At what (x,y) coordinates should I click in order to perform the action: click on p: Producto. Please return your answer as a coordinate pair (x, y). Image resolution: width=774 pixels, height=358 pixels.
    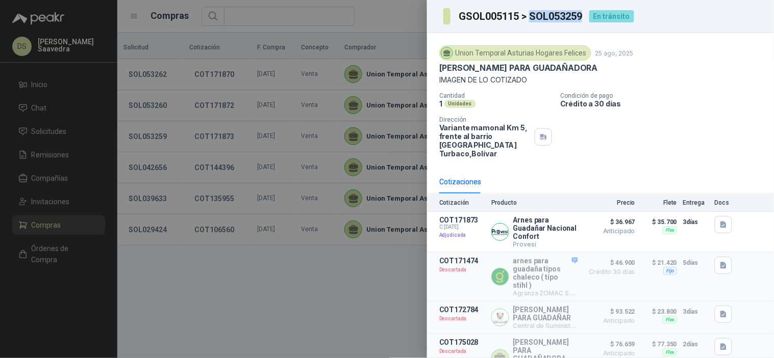
    Looking at the image, I should click on (534, 203).